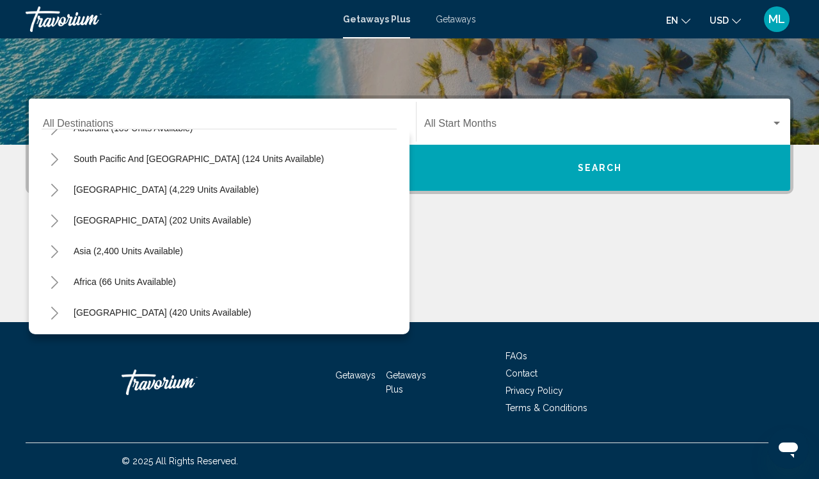  I want to click on a: Terms & Conditions, so click(546, 408).